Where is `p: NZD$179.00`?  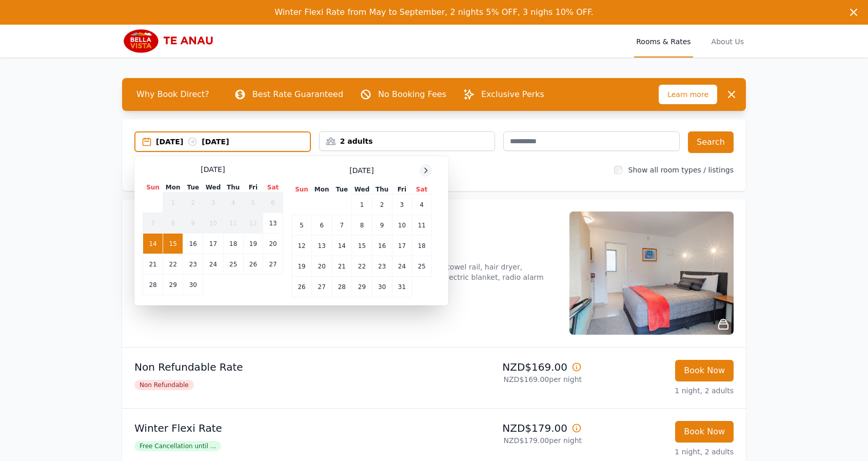 p: NZD$179.00 is located at coordinates (510, 428).